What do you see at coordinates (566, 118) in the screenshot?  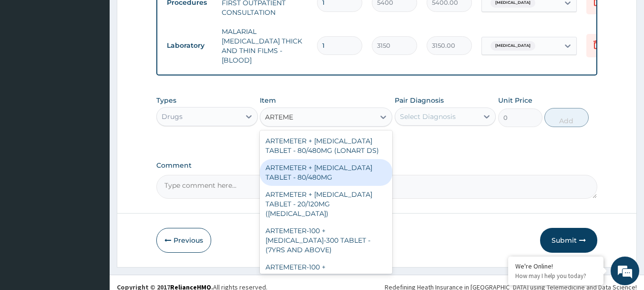 I see `button: Add` at bounding box center [566, 118].